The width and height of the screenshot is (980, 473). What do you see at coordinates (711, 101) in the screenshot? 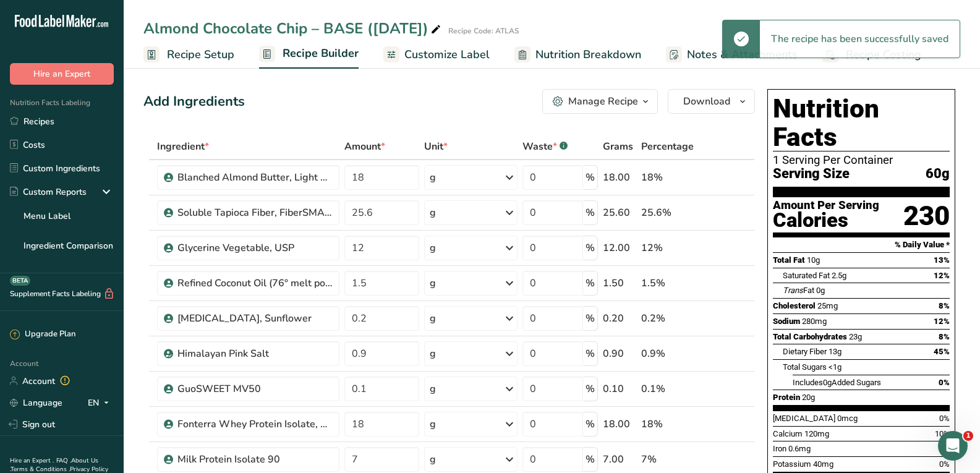
I see `button: Download` at bounding box center [711, 101].